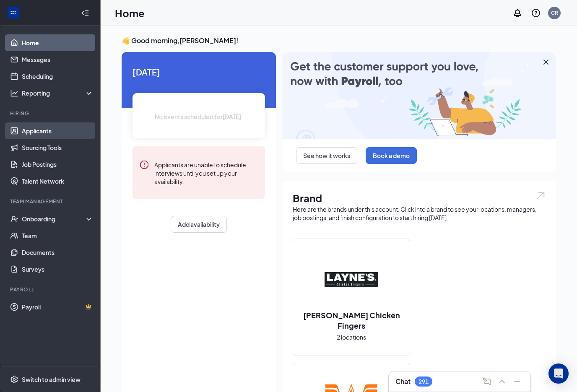 The width and height of the screenshot is (577, 392). I want to click on button: Book a demo, so click(392, 156).